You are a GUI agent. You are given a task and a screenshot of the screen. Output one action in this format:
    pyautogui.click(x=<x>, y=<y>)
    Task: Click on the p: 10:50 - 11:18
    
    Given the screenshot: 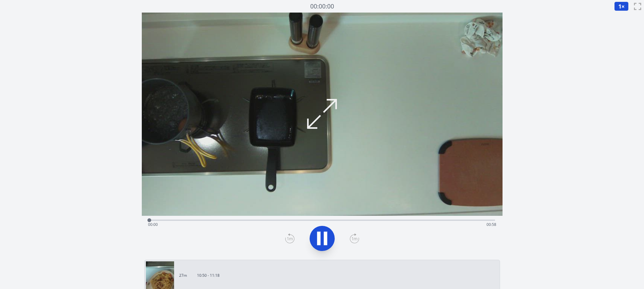 What is the action you would take?
    pyautogui.click(x=208, y=275)
    